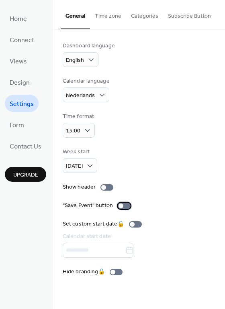  I want to click on a: Settings, so click(22, 103).